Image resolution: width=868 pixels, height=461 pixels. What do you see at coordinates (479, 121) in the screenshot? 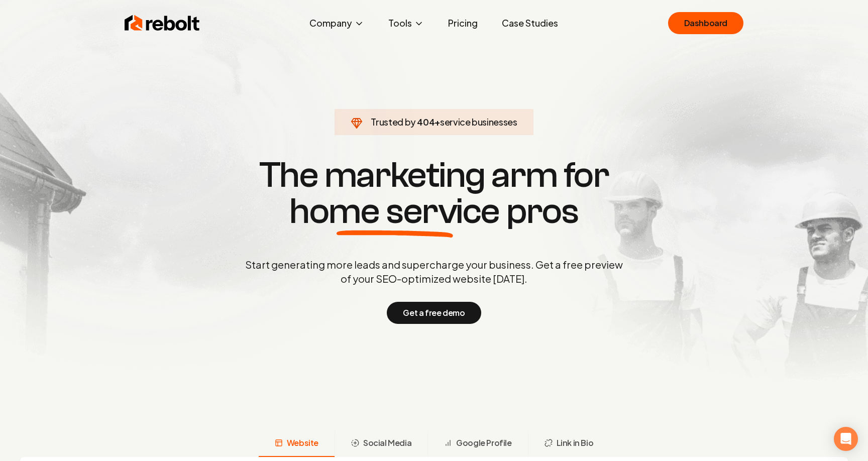
I see `span: service businesses` at bounding box center [479, 121].